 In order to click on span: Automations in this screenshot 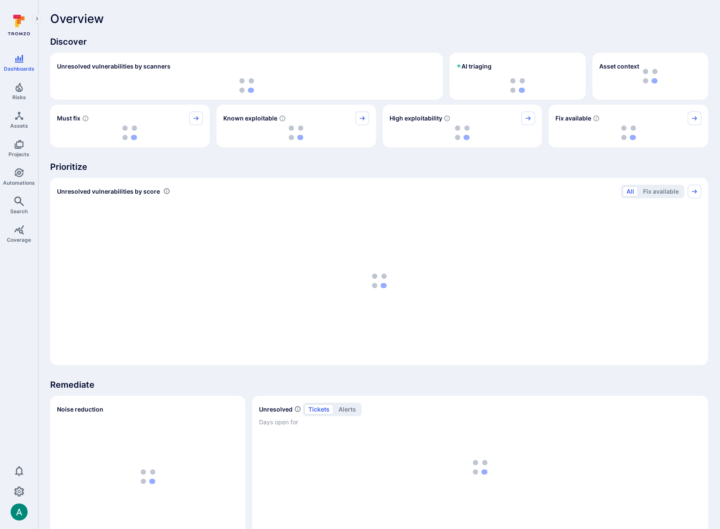, I will do `click(19, 183)`.